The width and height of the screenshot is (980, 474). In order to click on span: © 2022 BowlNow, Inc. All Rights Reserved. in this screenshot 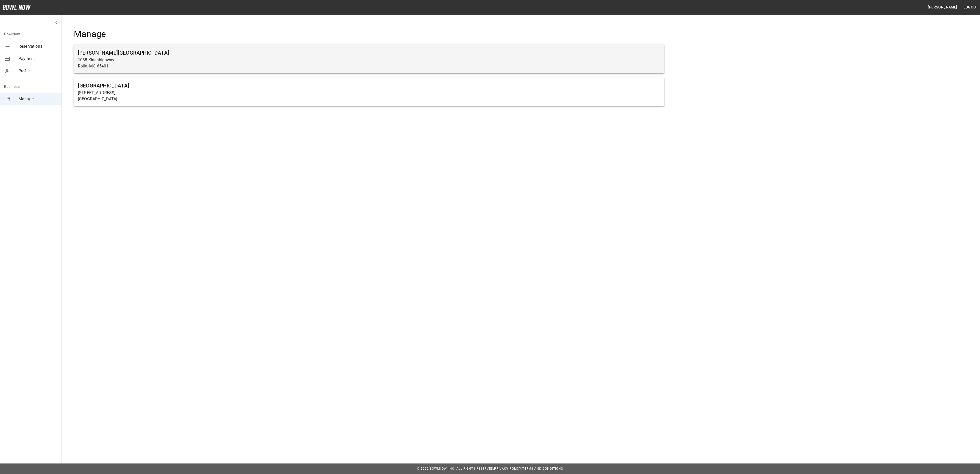, I will do `click(455, 468)`.